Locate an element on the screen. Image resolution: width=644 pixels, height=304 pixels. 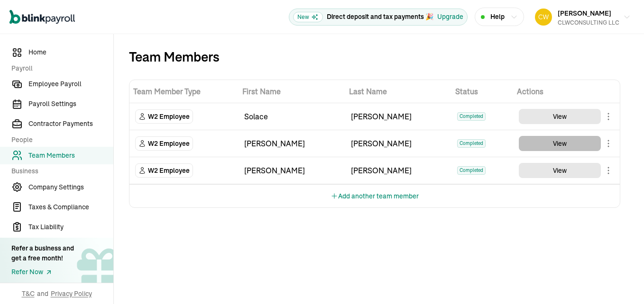
div: Solace is located at coordinates (292, 117).